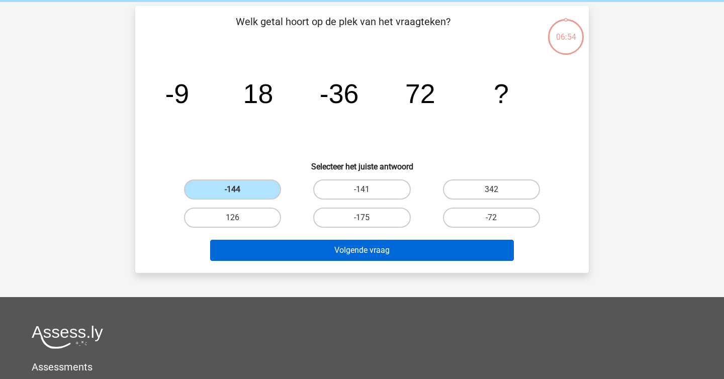 The height and width of the screenshot is (379, 724). What do you see at coordinates (232, 190) in the screenshot?
I see `label: -144` at bounding box center [232, 190].